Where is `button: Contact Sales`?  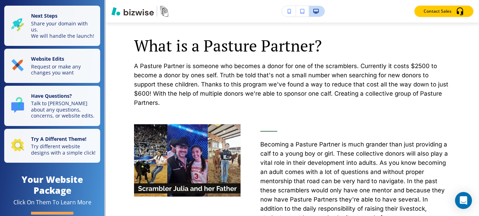 button: Contact Sales is located at coordinates (444, 11).